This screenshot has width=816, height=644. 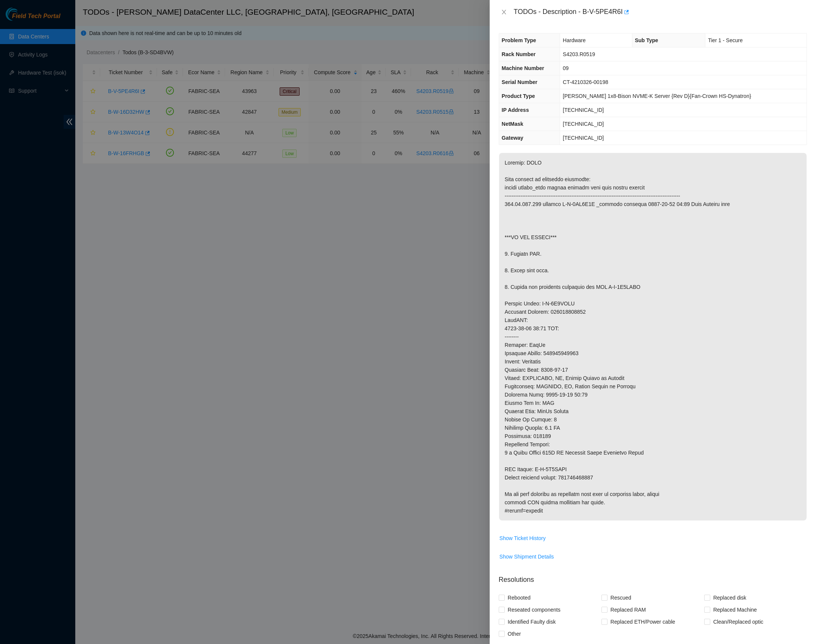 I want to click on span: Other, so click(x=514, y=633).